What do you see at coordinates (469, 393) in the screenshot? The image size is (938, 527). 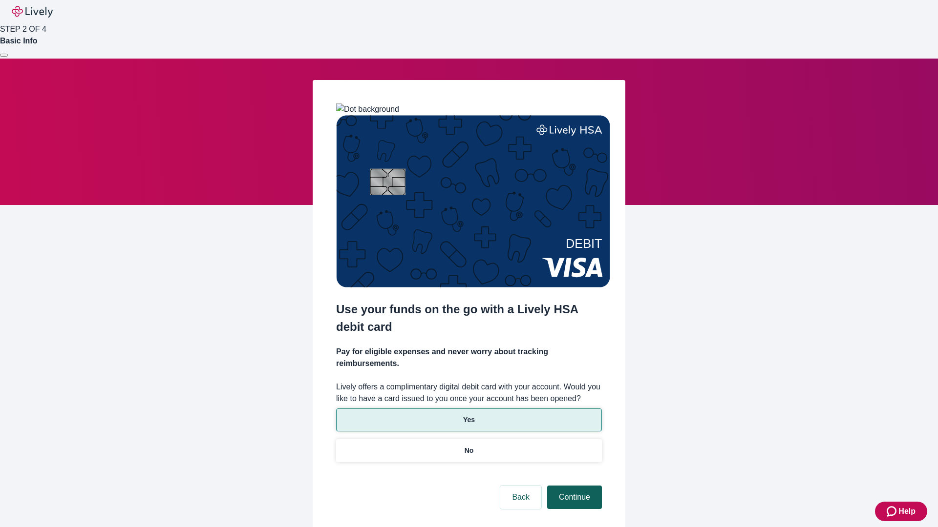 I see `label: Lively offers a complimentary digital debit card with your account. Would you like to have a card...` at bounding box center [469, 393].